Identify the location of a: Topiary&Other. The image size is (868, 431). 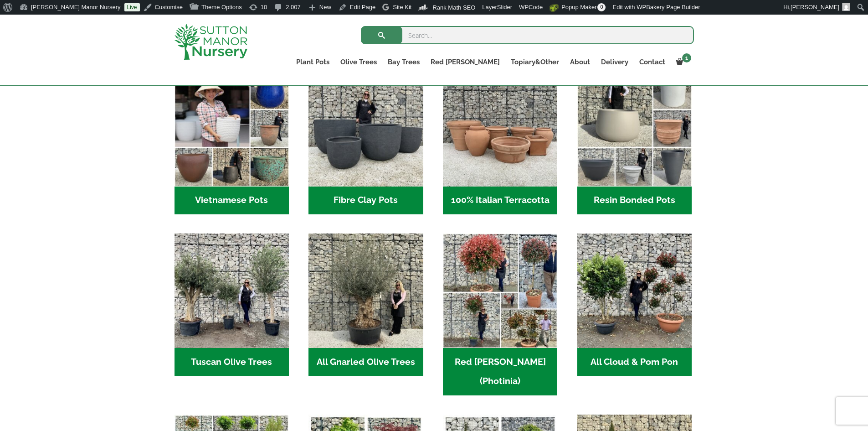
(535, 62).